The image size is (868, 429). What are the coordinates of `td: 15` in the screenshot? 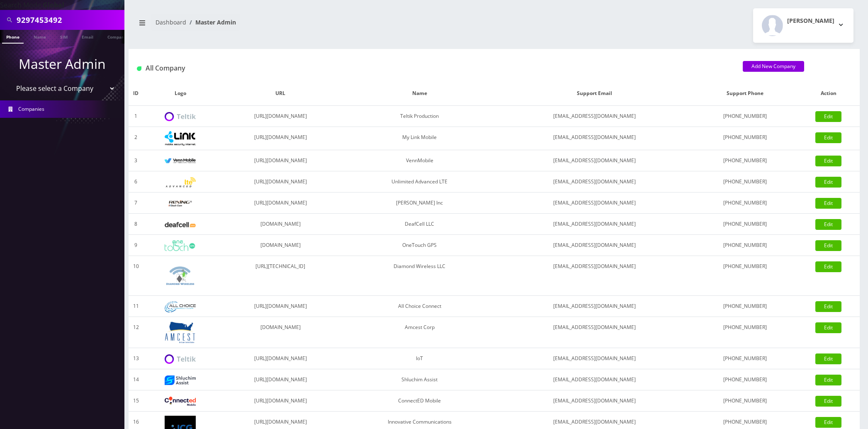 It's located at (136, 401).